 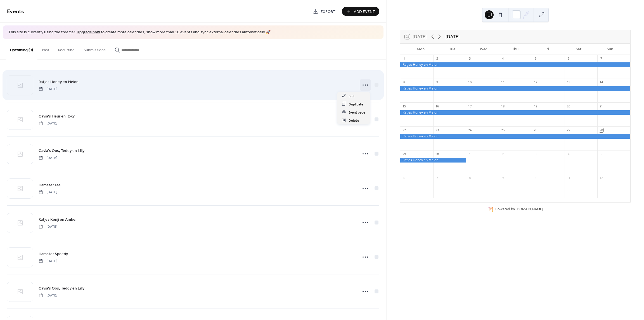 What do you see at coordinates (470, 130) in the screenshot?
I see `div: 24` at bounding box center [470, 130].